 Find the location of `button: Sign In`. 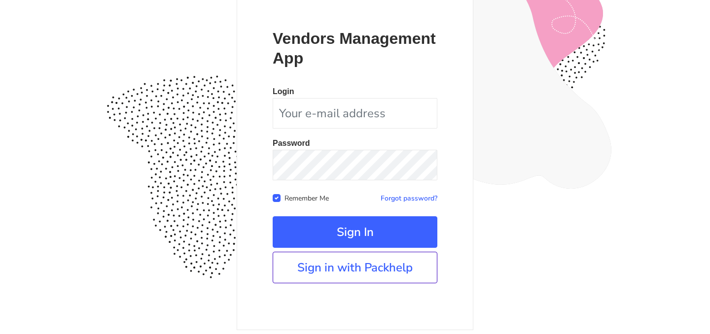

button: Sign In is located at coordinates (355, 232).